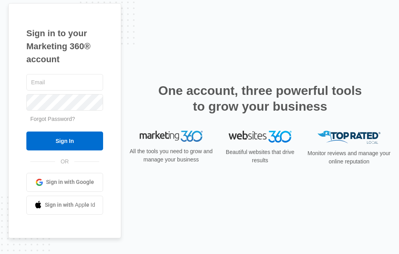 This screenshot has width=399, height=254. Describe the element at coordinates (65, 205) in the screenshot. I see `a: Sign in with Apple Id` at that location.